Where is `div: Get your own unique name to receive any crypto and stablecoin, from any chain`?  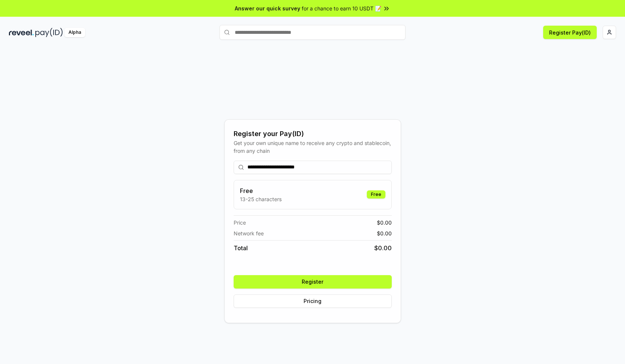
div: Get your own unique name to receive any crypto and stablecoin, from any chain is located at coordinates (312, 147).